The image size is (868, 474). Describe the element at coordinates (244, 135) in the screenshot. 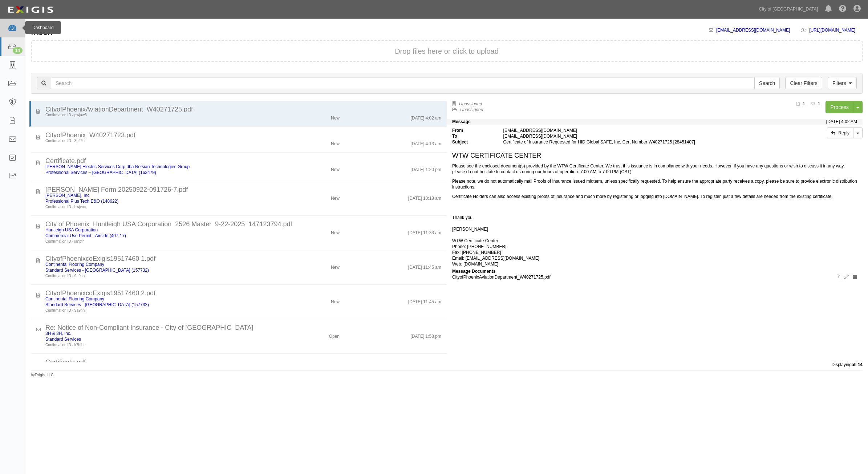

I see `div: CityofPhoenix_W40271723.pdf` at that location.